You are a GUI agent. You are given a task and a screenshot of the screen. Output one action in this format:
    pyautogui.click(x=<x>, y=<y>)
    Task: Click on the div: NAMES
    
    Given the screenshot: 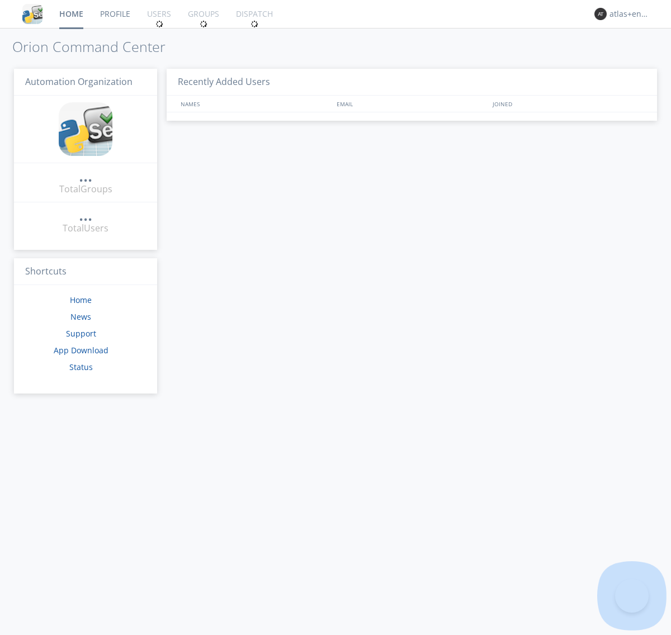 What is the action you would take?
    pyautogui.click(x=254, y=103)
    